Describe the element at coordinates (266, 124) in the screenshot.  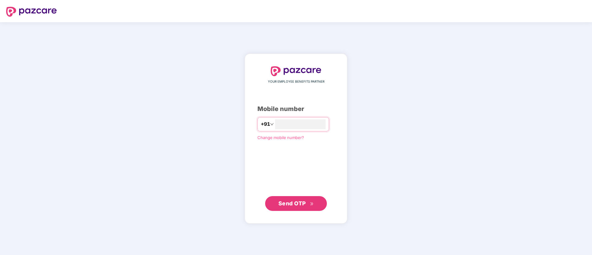
I see `span: +91` at that location.